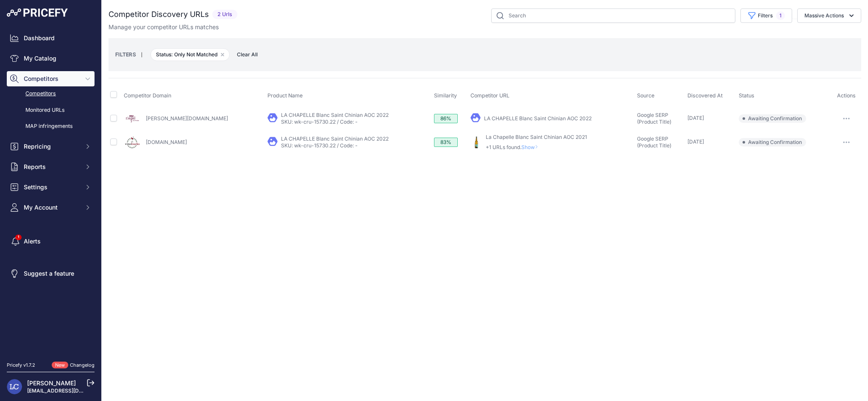  What do you see at coordinates (50, 79) in the screenshot?
I see `button: Competitors` at bounding box center [50, 79].